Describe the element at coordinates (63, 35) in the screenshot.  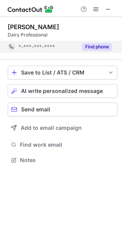
I see `div: Dairy Professional` at that location.